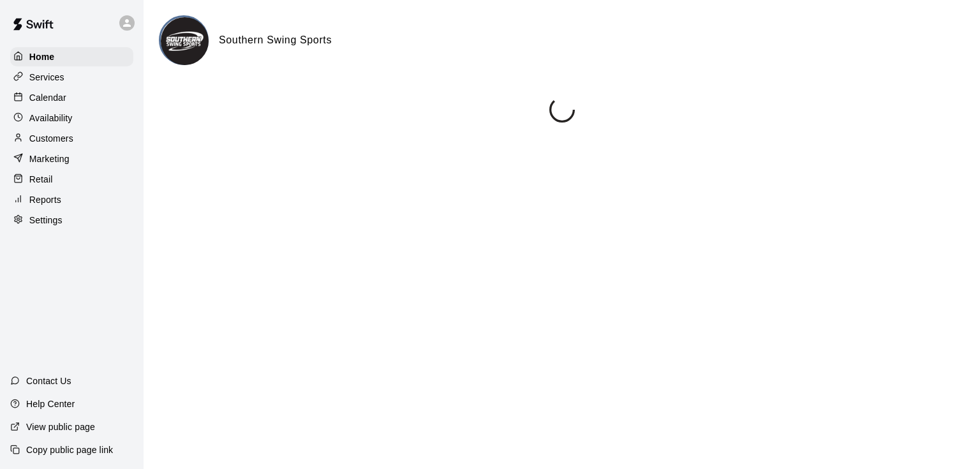 This screenshot has width=980, height=469. What do you see at coordinates (72, 118) in the screenshot?
I see `div: Availability` at bounding box center [72, 118].